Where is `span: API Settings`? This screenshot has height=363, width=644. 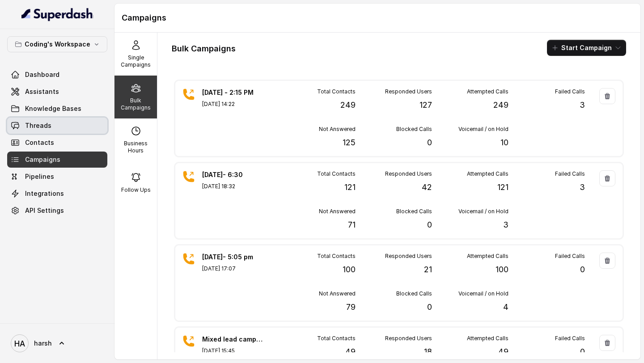
span: API Settings is located at coordinates (44, 211).